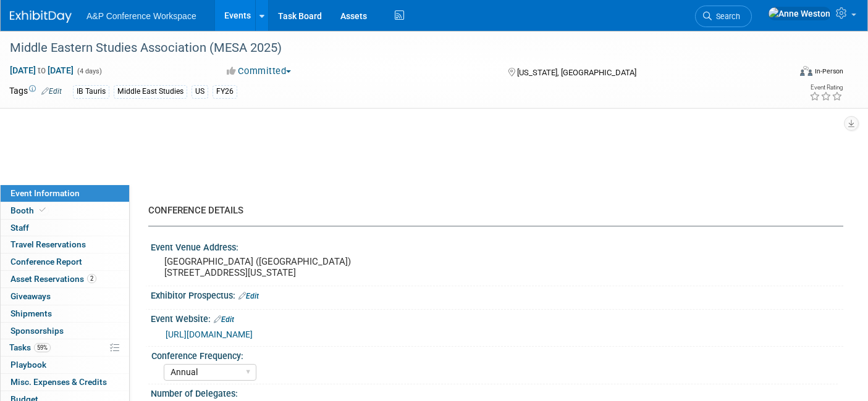  What do you see at coordinates (807, 71) in the screenshot?
I see `img: Format-Inperson.png` at bounding box center [807, 71].